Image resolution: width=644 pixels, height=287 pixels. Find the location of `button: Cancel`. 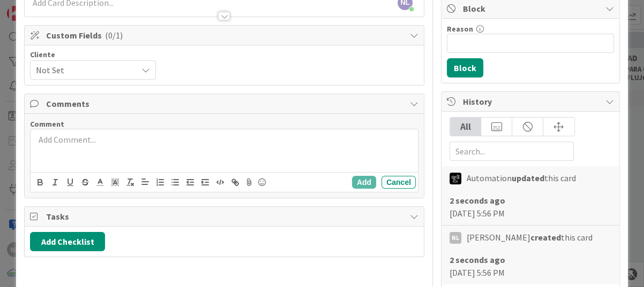

button: Cancel is located at coordinates (399, 183).